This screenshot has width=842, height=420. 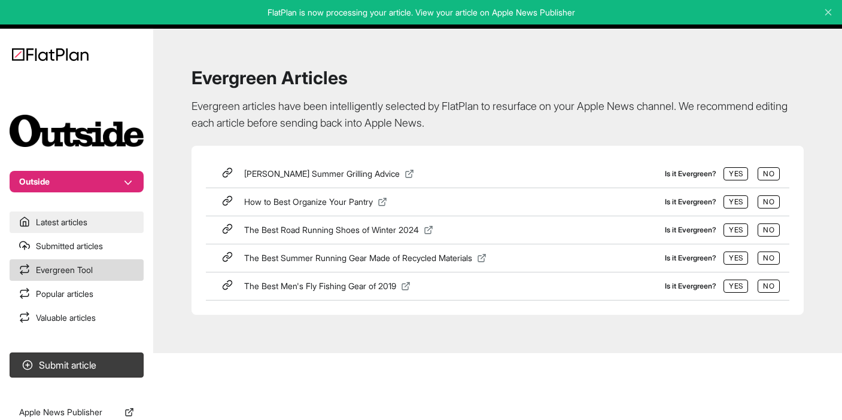 What do you see at coordinates (358, 258) in the screenshot?
I see `span: The Best Summer Running Gear Made of Recycled Materials` at bounding box center [358, 258].